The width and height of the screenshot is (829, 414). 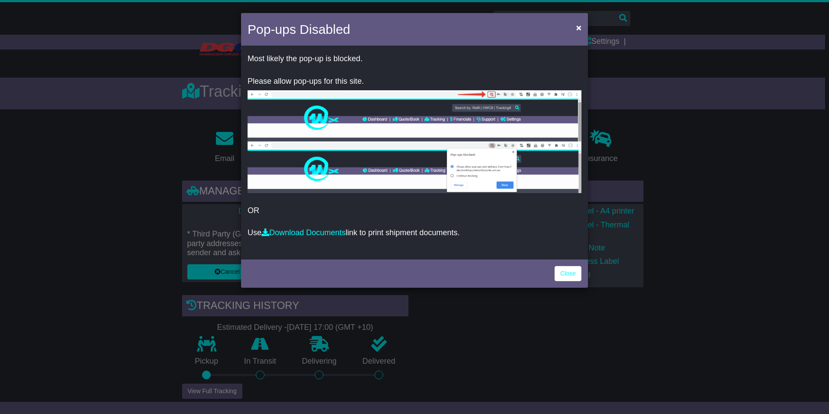 I want to click on p: Use link to print shipment documents., so click(x=415, y=233).